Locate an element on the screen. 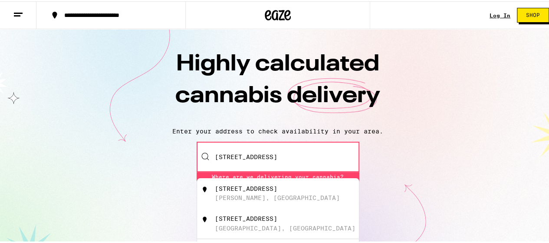  img: 530 Drumin Rd is located at coordinates (205, 188).